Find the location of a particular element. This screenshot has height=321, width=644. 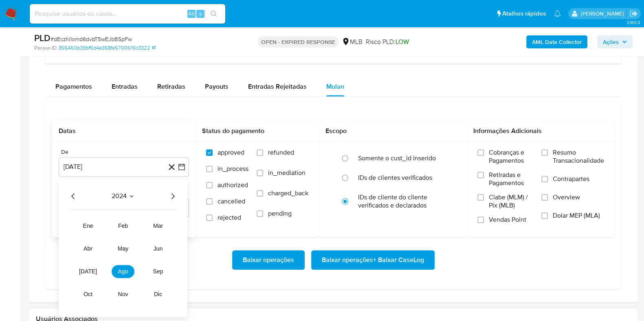

span: 3.160.0 is located at coordinates (633, 23).